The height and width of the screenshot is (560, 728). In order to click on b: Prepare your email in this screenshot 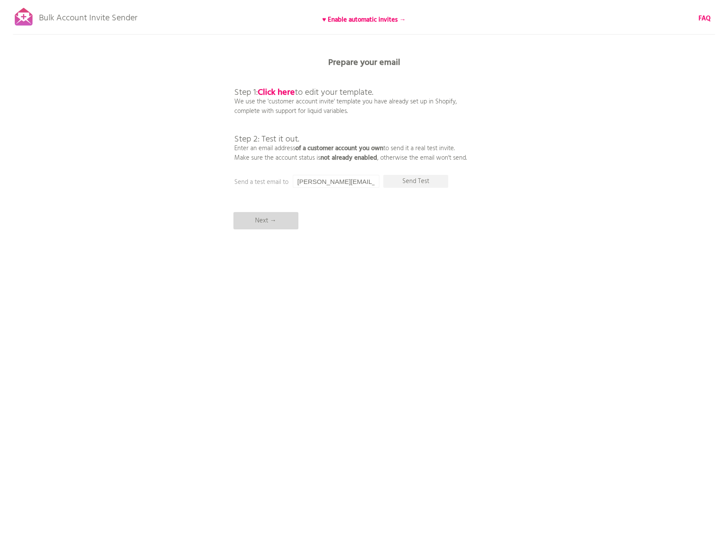, I will do `click(364, 62)`.